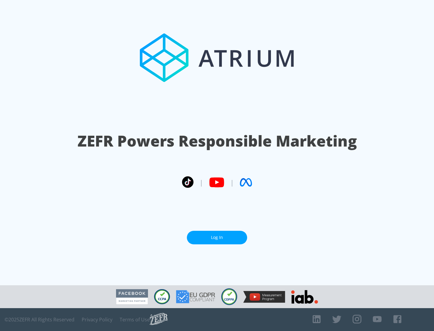 Image resolution: width=434 pixels, height=331 pixels. Describe the element at coordinates (217, 141) in the screenshot. I see `h1: ZEFR Powers Responsible Marketing` at that location.